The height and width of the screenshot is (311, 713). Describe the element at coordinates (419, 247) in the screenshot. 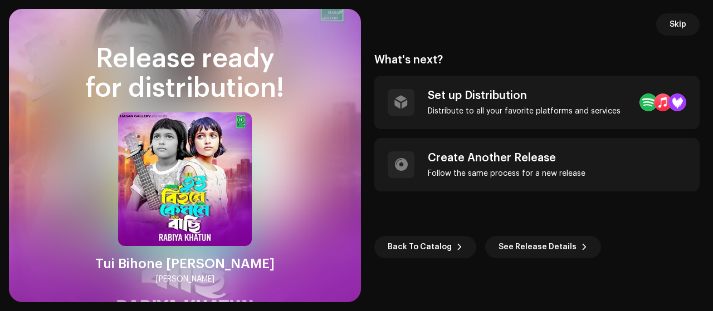

I see `span: Back To Catalog` at that location.